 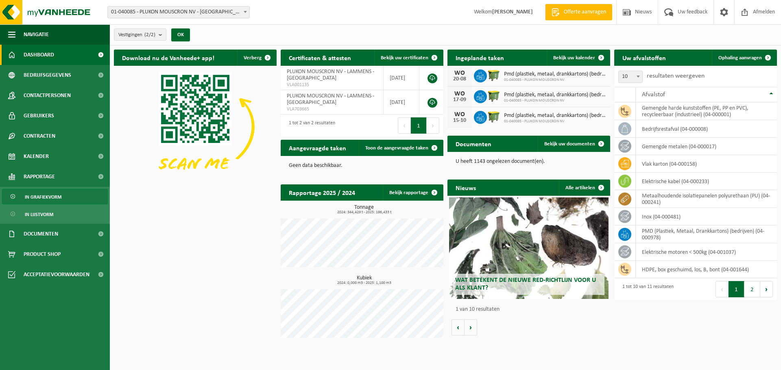 I want to click on span: 2024: 0,000 m3 - 2025: 1,100 m3, so click(x=364, y=283).